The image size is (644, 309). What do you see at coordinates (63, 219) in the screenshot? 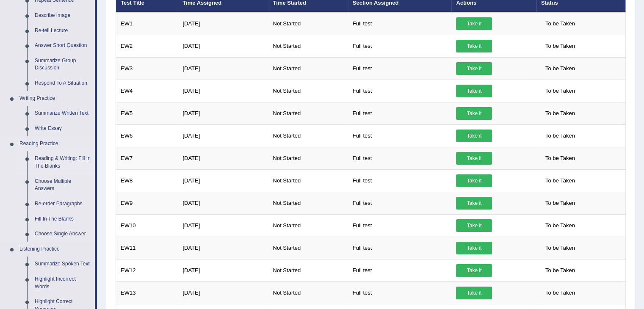
I see `a: Fill In The Blanks` at bounding box center [63, 219].